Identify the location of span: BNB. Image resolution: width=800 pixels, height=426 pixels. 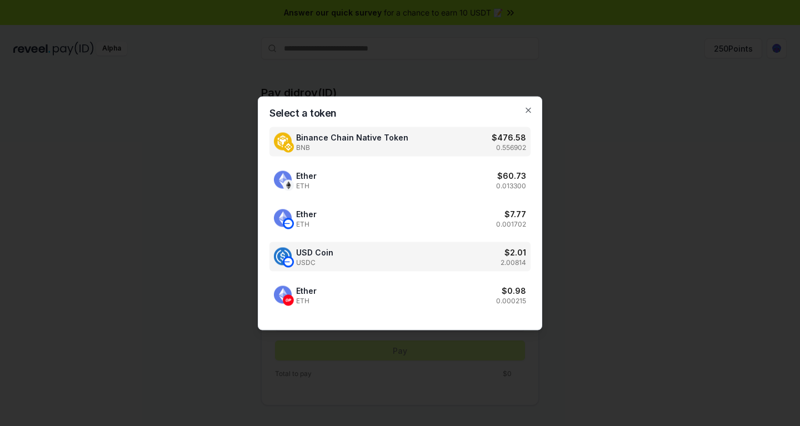
(352, 147).